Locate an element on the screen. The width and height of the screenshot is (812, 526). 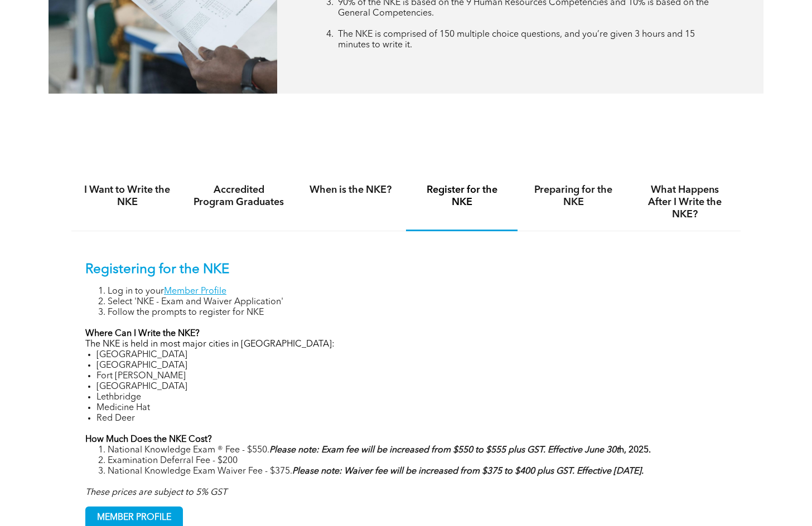
h4: When is the NKE? is located at coordinates (350, 190).